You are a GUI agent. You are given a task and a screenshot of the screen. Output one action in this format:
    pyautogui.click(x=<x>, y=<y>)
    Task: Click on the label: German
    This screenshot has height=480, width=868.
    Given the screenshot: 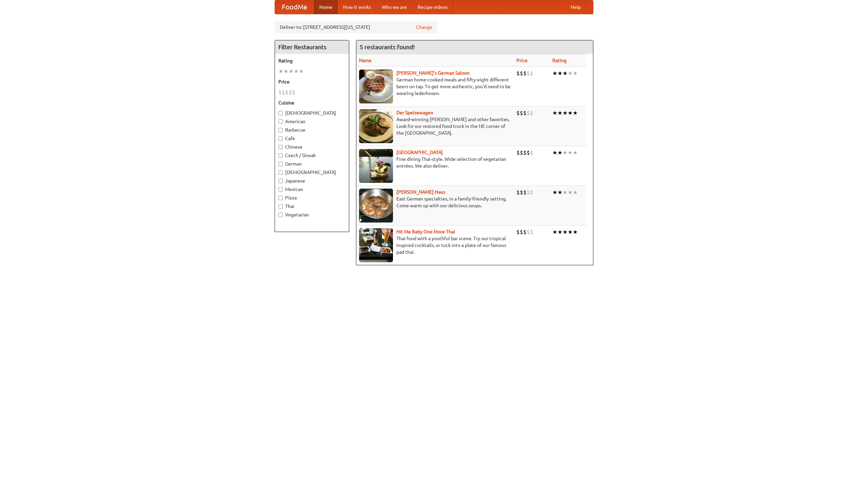 What is the action you would take?
    pyautogui.click(x=312, y=164)
    